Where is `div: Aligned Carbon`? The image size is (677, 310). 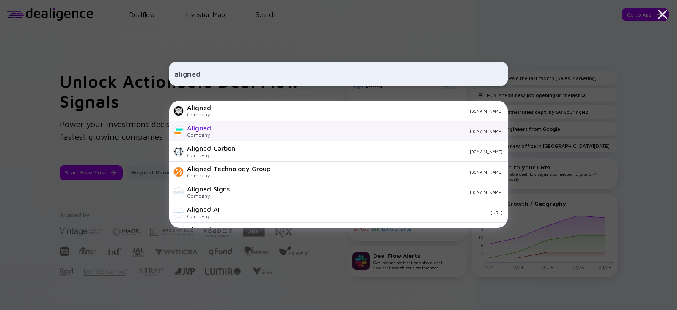
div: Aligned Carbon is located at coordinates (211, 148).